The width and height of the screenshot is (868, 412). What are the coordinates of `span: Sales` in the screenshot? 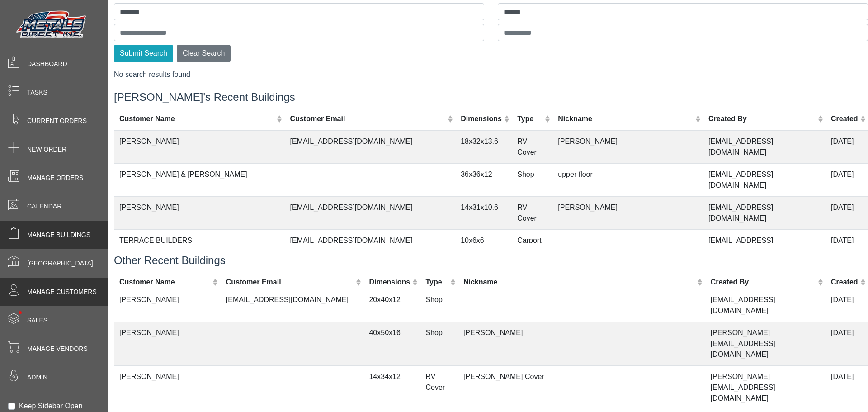 It's located at (37, 320).